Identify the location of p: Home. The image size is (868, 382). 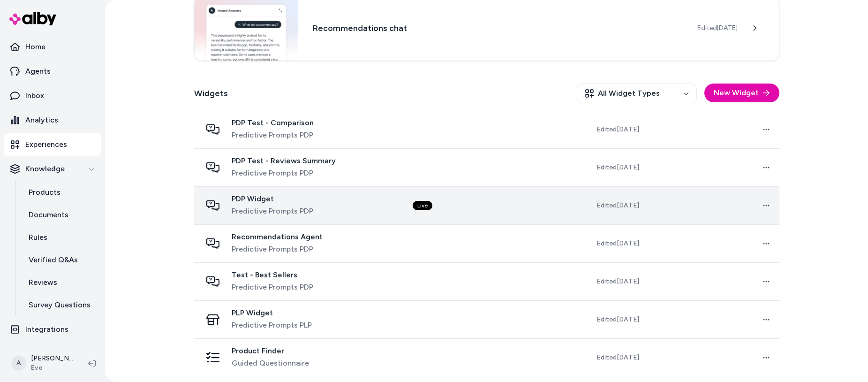
(35, 47).